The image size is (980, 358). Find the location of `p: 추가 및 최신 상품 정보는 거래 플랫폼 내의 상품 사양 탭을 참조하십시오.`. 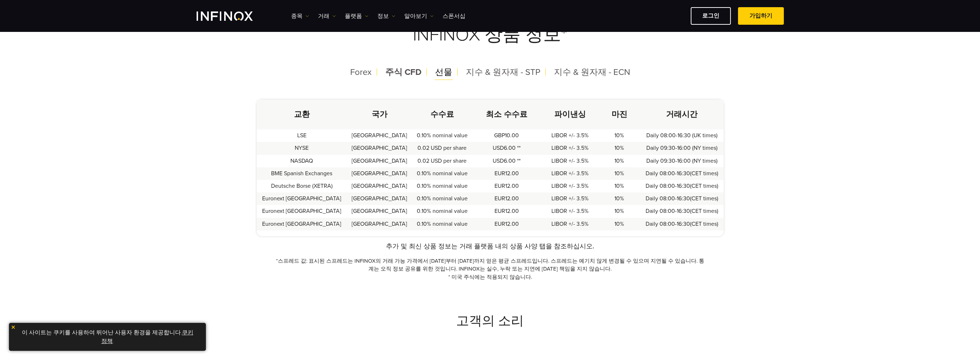

p: 추가 및 최신 상품 정보는 거래 플랫폼 내의 상품 사양 탭을 참조하십시오. is located at coordinates (490, 246).